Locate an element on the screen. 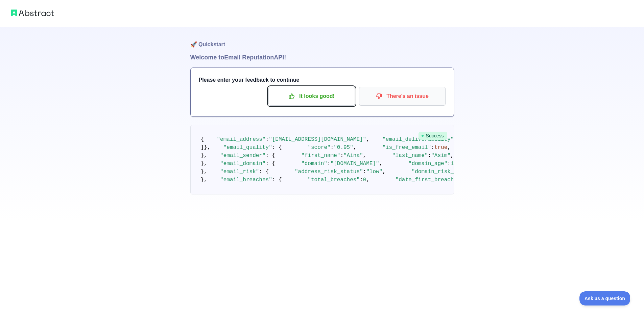 The width and height of the screenshot is (644, 319). span: true is located at coordinates (440, 148).